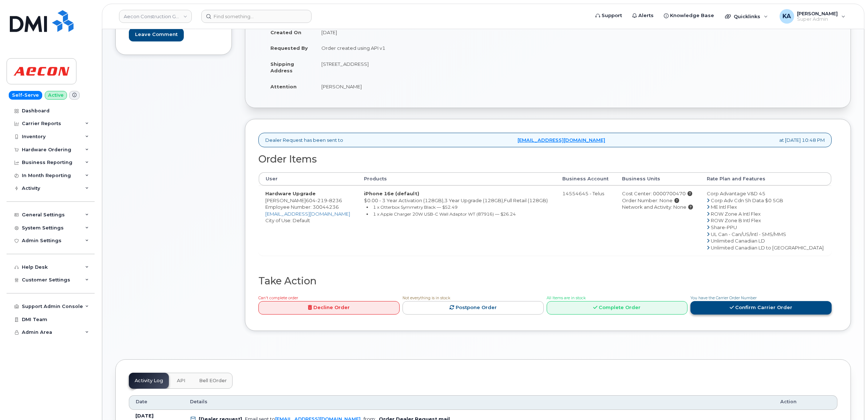  What do you see at coordinates (329, 308) in the screenshot?
I see `a: Decline Order` at bounding box center [329, 308].